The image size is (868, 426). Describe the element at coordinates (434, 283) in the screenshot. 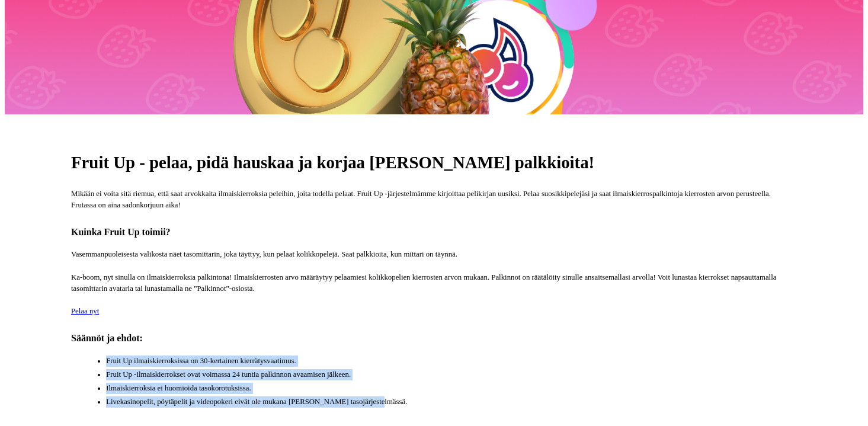

I see `p: Ka-boom, nyt sinulla on ilmaiskierroksia palkintona! Ilmaiskierrosten arvo määräytyy pelaamiesi k...` at that location.